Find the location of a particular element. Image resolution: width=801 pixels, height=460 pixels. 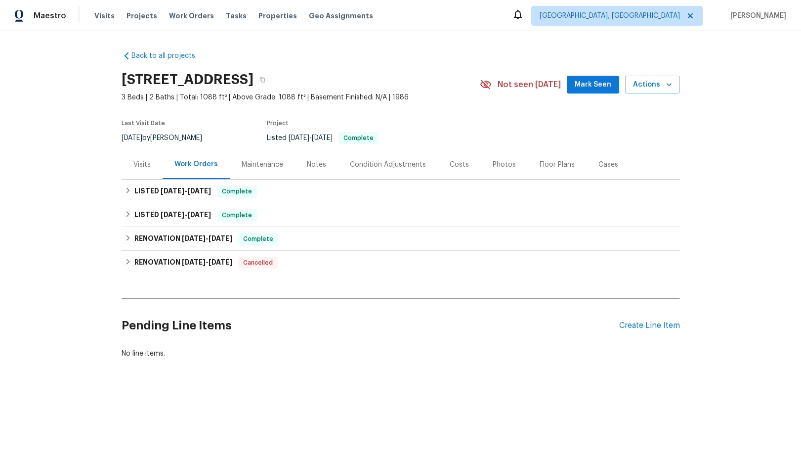

span: Project is located at coordinates (278, 123).